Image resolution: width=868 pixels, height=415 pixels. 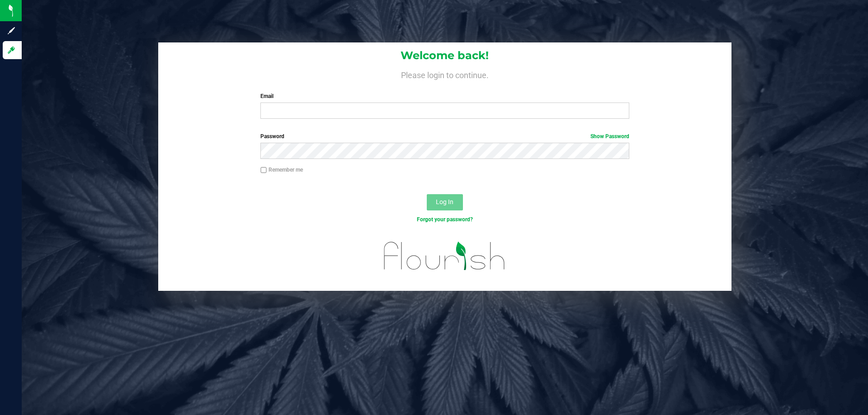 I want to click on span: Log In, so click(x=444, y=202).